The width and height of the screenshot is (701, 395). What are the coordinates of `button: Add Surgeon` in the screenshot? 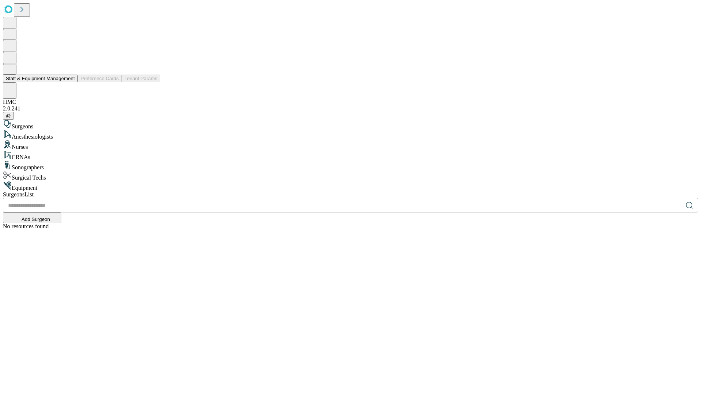 It's located at (32, 217).